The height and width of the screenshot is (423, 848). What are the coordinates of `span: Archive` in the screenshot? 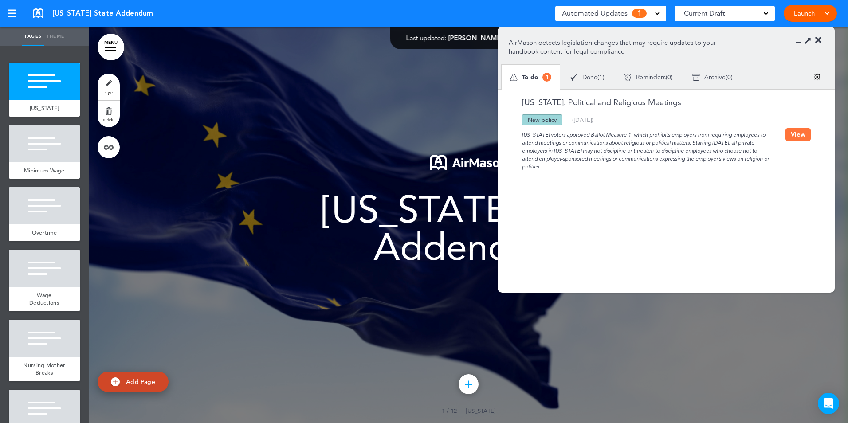 It's located at (715, 77).